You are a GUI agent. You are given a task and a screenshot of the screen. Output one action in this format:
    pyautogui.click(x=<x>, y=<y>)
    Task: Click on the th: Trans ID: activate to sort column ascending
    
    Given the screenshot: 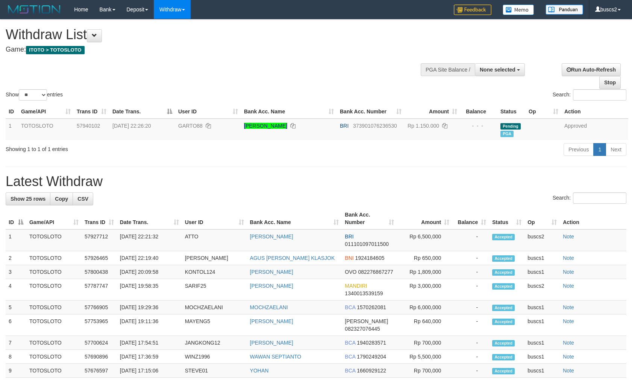 What is the action you would take?
    pyautogui.click(x=91, y=111)
    